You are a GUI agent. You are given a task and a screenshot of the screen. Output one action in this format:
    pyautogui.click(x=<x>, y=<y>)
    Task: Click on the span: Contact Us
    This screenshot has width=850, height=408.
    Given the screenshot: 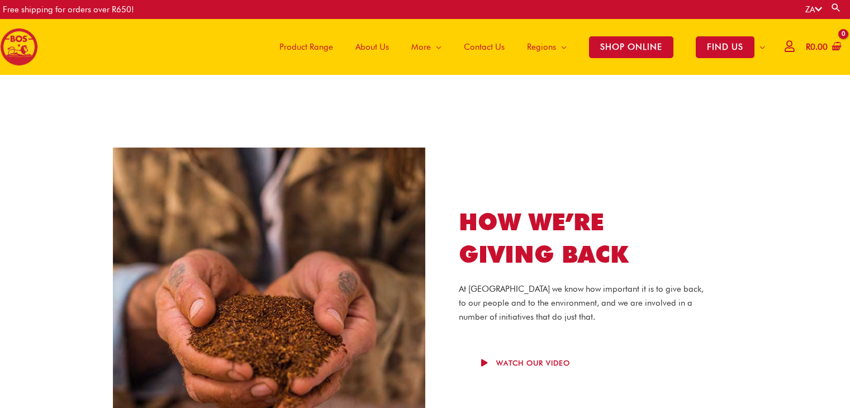 What is the action you would take?
    pyautogui.click(x=484, y=47)
    